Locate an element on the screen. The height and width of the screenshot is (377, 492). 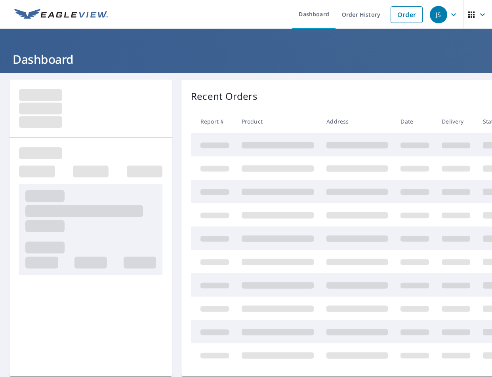
th: Date is located at coordinates (414, 121).